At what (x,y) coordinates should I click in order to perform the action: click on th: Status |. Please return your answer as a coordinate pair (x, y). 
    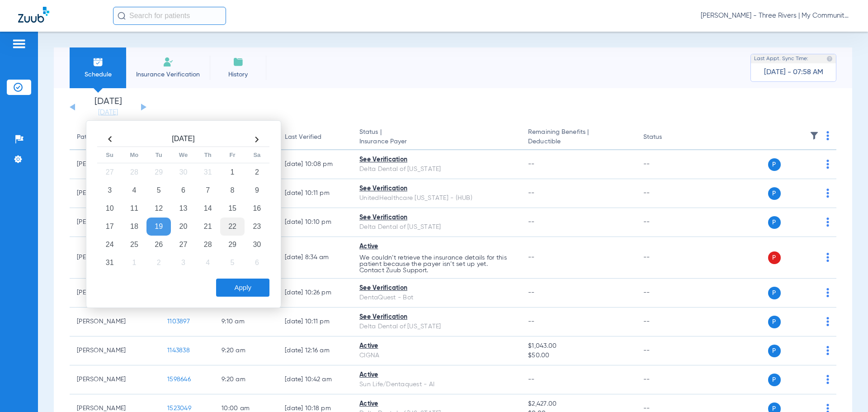
    Looking at the image, I should click on (436, 138).